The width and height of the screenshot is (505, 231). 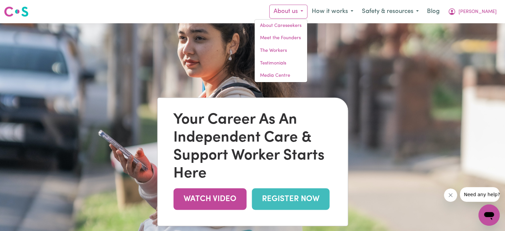 What do you see at coordinates (281, 76) in the screenshot?
I see `a: Media Centre` at bounding box center [281, 76].